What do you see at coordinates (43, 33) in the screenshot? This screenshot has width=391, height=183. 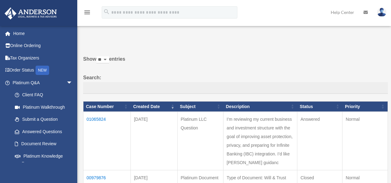 I see `a: Home` at bounding box center [43, 33].